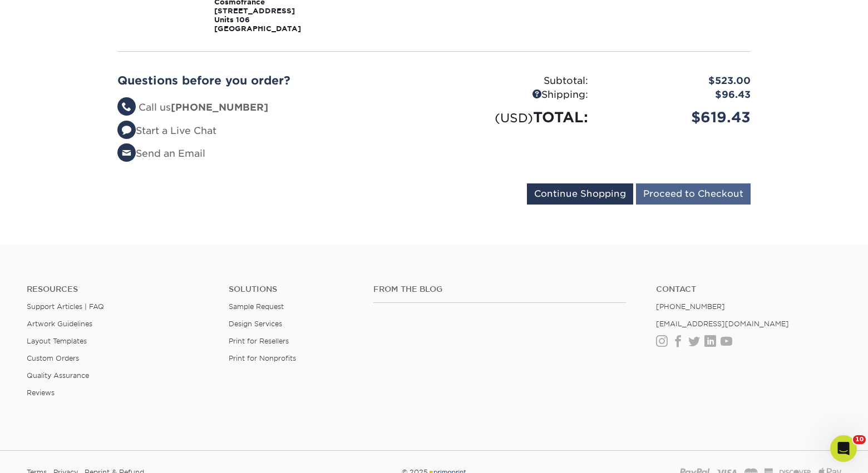 The width and height of the screenshot is (868, 473). What do you see at coordinates (59, 324) in the screenshot?
I see `a: Artwork Guidelines` at bounding box center [59, 324].